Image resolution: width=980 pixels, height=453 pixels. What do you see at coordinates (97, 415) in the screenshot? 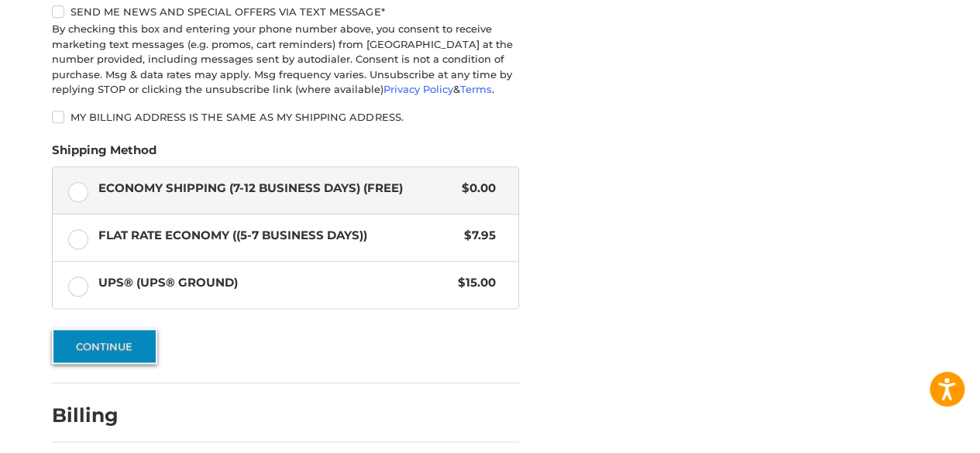
I see `h2: Billing` at bounding box center [97, 415].